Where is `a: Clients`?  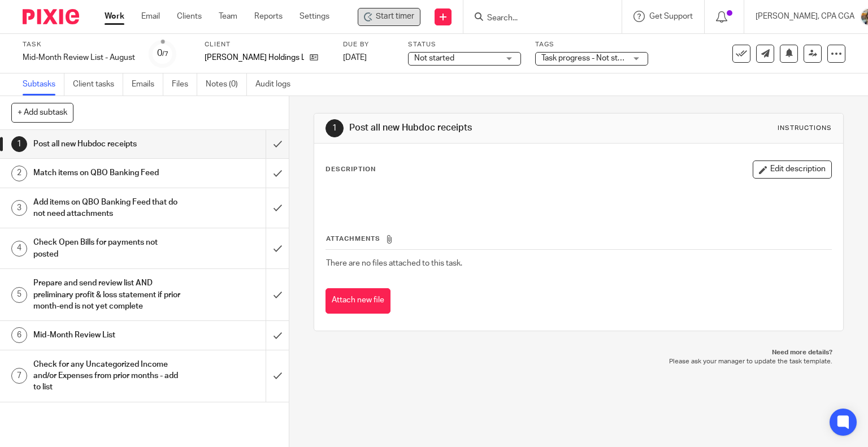 a: Clients is located at coordinates (190, 16).